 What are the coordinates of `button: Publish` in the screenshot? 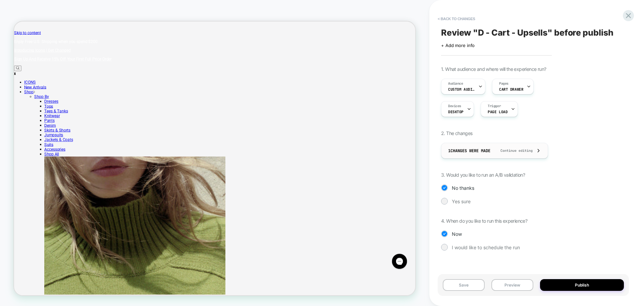 It's located at (582, 285).